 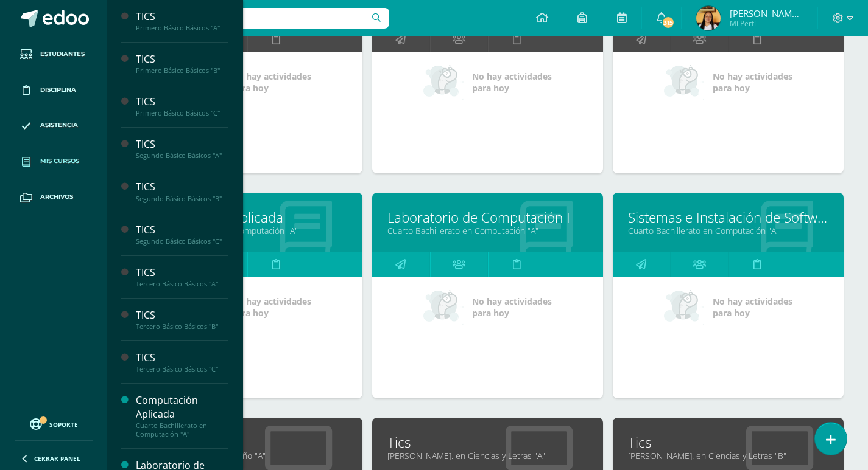 What do you see at coordinates (182, 370) in the screenshot?
I see `div: Tercero Básico Básicos "C"` at bounding box center [182, 370].